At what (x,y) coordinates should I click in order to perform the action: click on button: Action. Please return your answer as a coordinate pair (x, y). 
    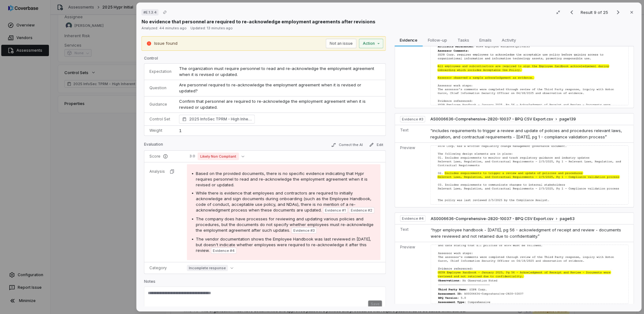
    Looking at the image, I should click on (371, 43).